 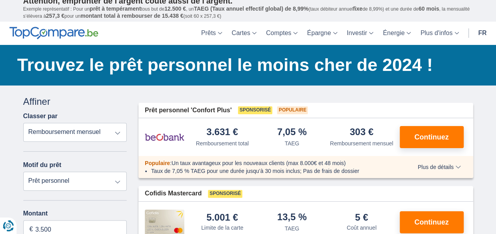 What do you see at coordinates (361, 133) in the screenshot?
I see `div: 303 €` at bounding box center [361, 133].